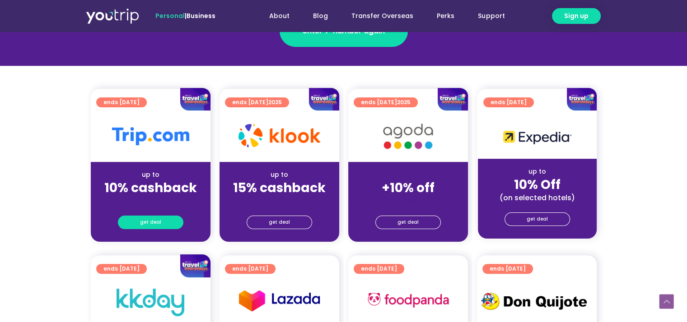  Describe the element at coordinates (378, 16) in the screenshot. I see `nav: Menu` at that location.